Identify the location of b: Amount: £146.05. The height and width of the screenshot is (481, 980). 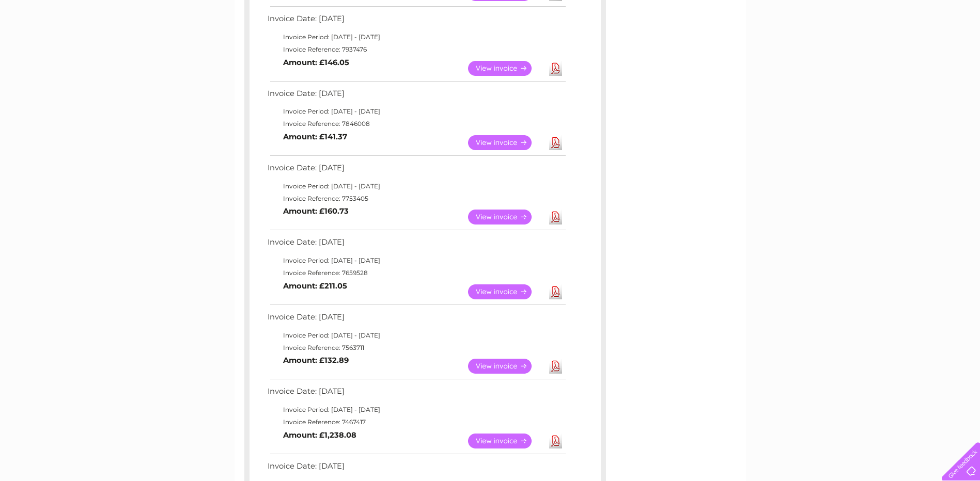
(316, 63).